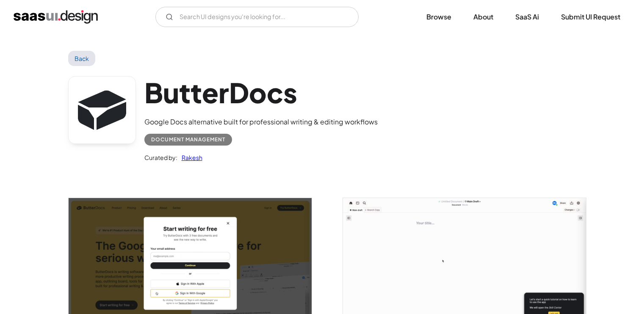  I want to click on div: Document Management, so click(188, 140).